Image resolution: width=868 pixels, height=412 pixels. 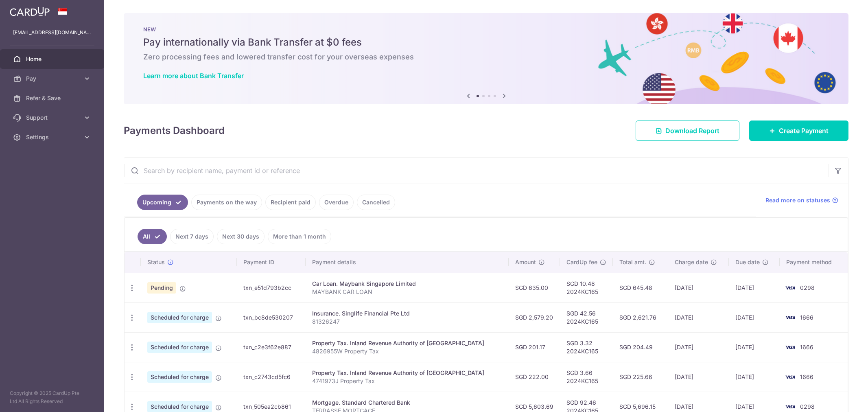 What do you see at coordinates (587, 317) in the screenshot?
I see `td: SGD 42.56 2024KC165` at bounding box center [587, 317].